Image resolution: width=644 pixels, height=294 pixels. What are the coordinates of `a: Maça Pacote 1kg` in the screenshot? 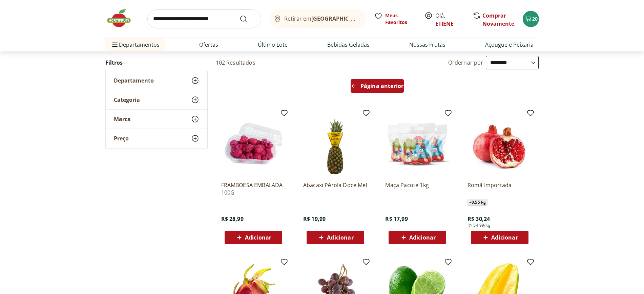 It's located at (417, 189).